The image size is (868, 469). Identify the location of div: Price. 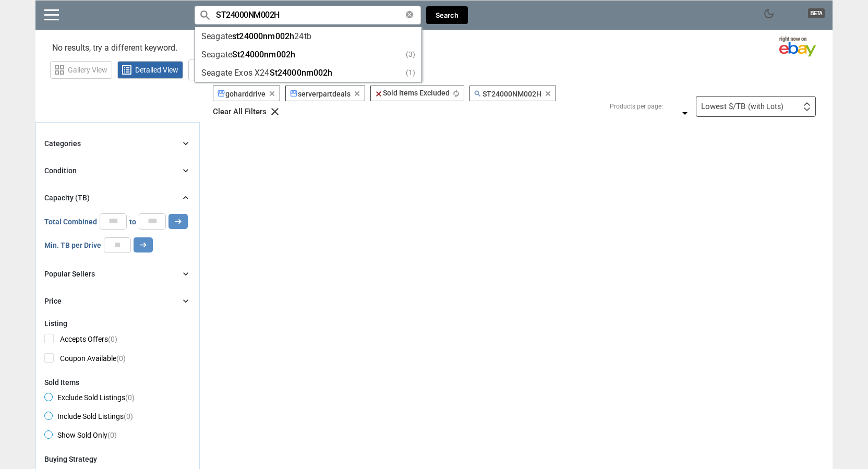
(53, 301).